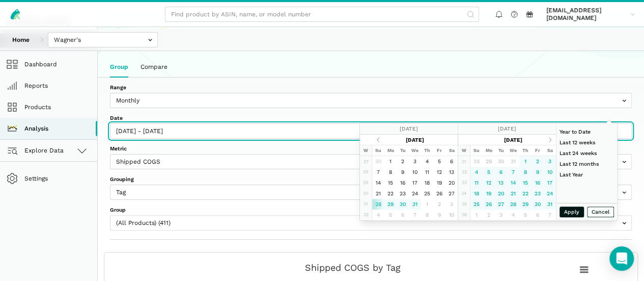 This screenshot has height=281, width=644. What do you see at coordinates (538, 150) in the screenshot?
I see `th: Fr` at bounding box center [538, 150].